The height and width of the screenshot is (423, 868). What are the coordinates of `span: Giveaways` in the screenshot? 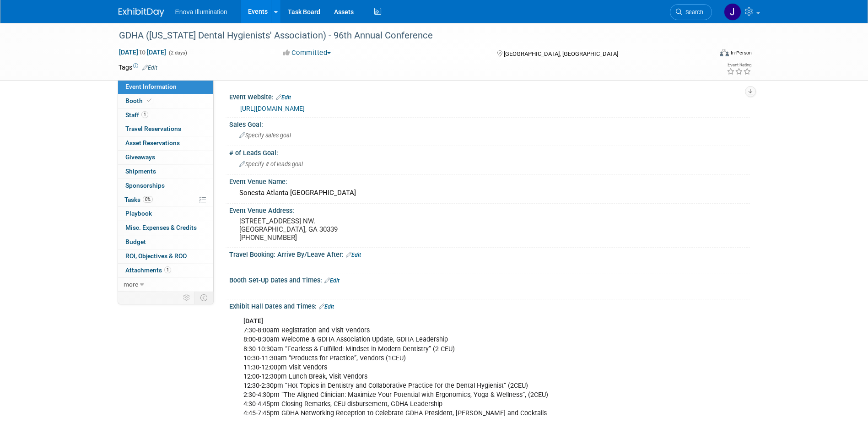 It's located at (140, 157).